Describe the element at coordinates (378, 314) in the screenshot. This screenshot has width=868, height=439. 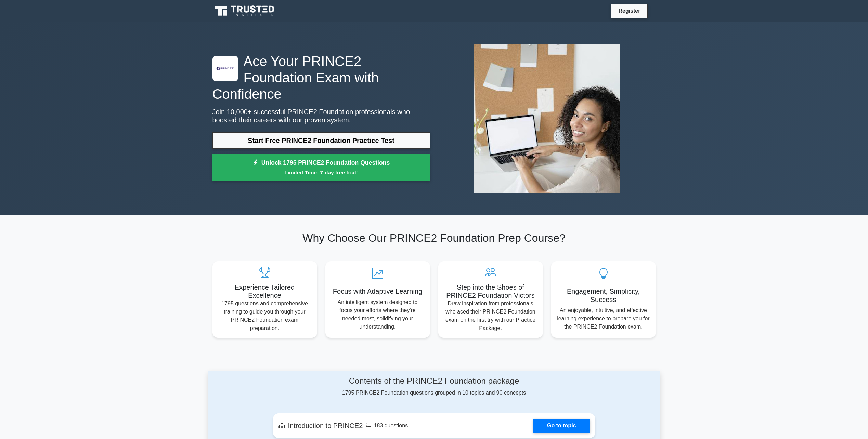
I see `p: An intelligent system designed to focus your efforts where they're needed most, solidifying your ...` at that location.